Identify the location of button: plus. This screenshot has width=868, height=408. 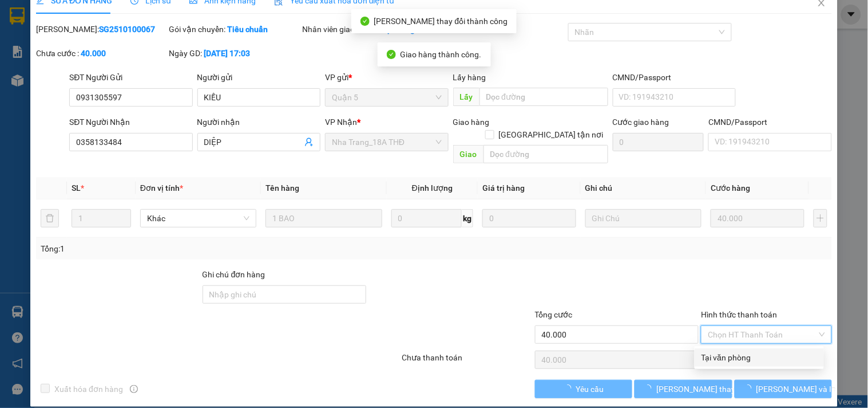
(821, 218).